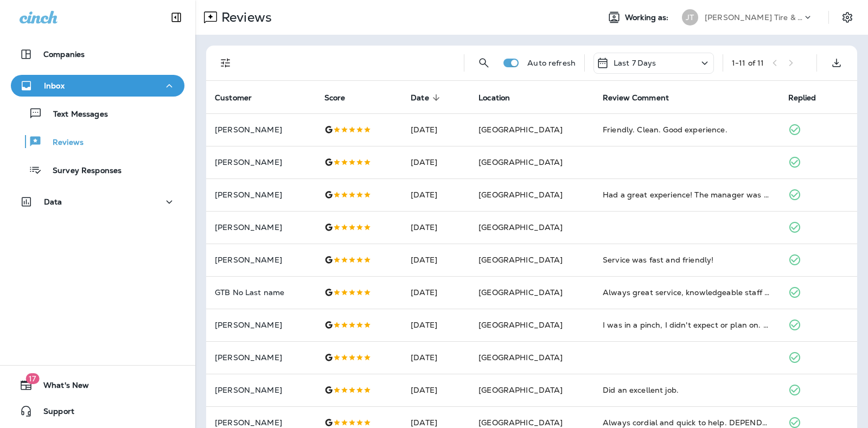 The image size is (868, 428). I want to click on p: Text Messages, so click(75, 114).